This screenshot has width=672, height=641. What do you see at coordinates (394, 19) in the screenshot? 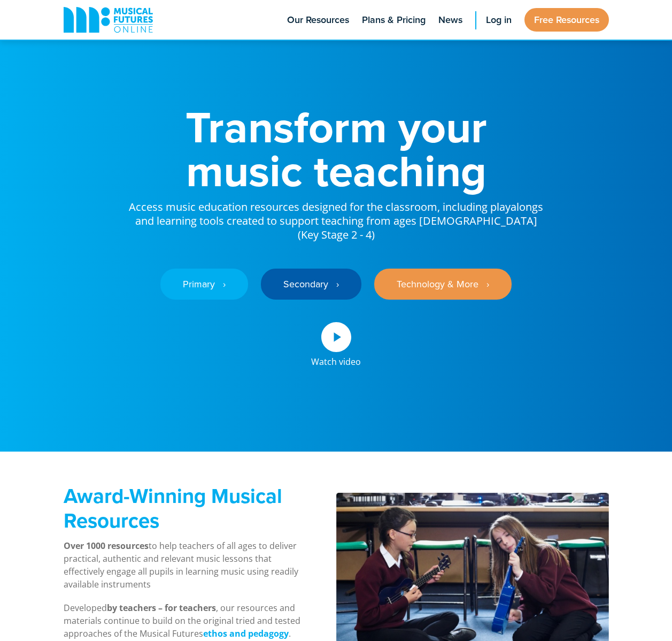
I see `span: Plans & Pricing` at bounding box center [394, 19].